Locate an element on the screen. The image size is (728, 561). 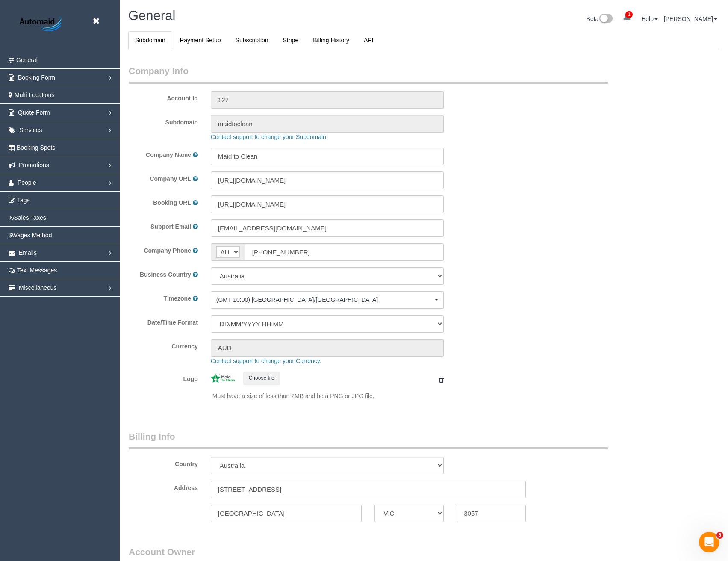
span: Miscellaneous is located at coordinates (38, 288).